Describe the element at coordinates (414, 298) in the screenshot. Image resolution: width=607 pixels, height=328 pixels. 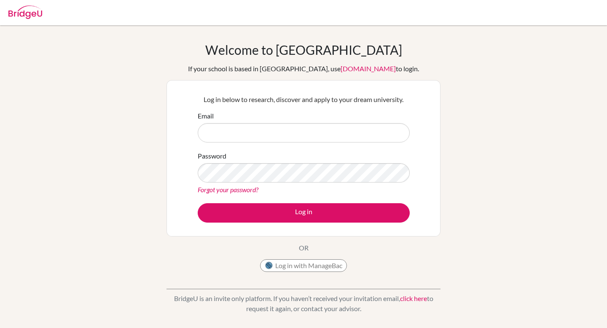
I see `a: click here` at that location.